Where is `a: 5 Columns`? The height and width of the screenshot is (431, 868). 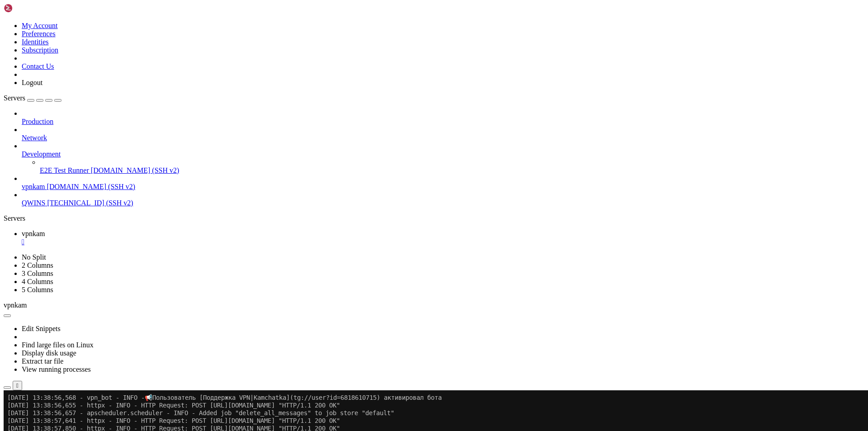
a: 5 Columns is located at coordinates (37, 289).